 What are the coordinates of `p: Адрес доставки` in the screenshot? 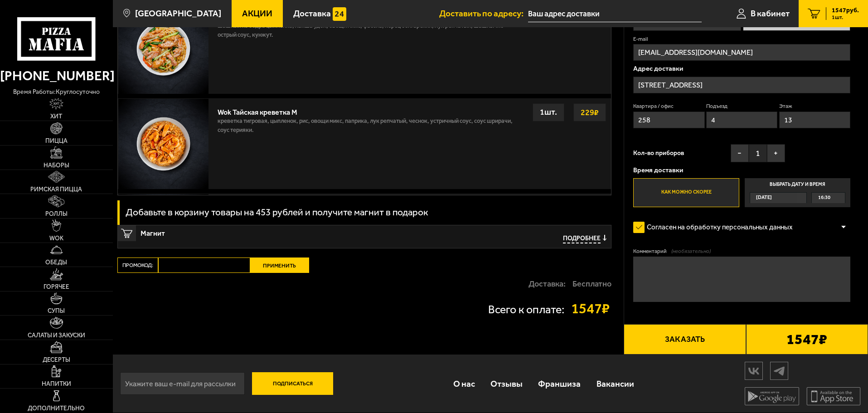 It's located at (742, 69).